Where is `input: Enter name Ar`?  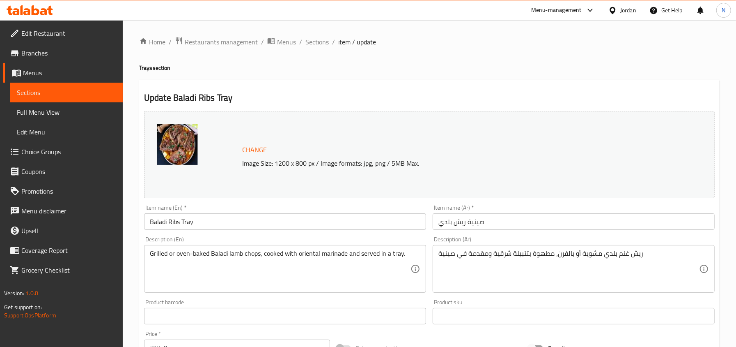 input: Enter name Ar is located at coordinates (574, 221).